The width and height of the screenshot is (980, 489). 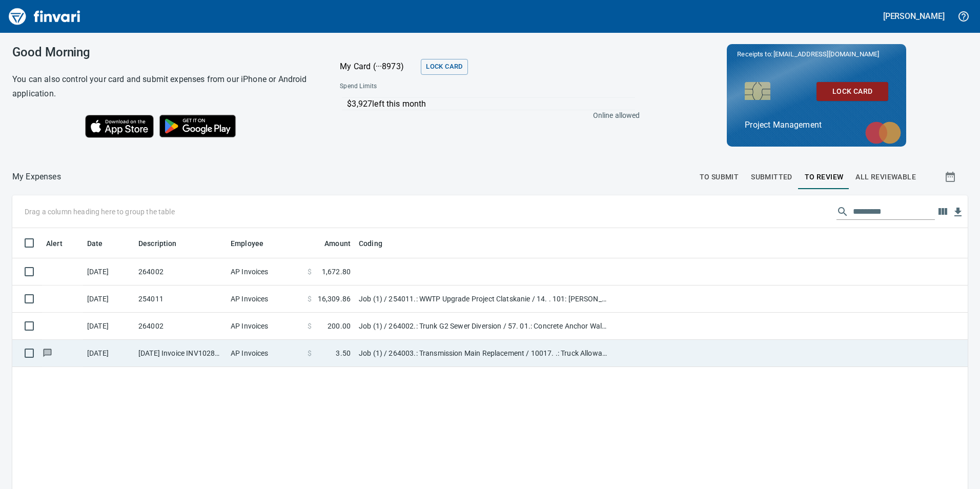 What do you see at coordinates (163, 52) in the screenshot?
I see `h3: Good Morning` at bounding box center [163, 52].